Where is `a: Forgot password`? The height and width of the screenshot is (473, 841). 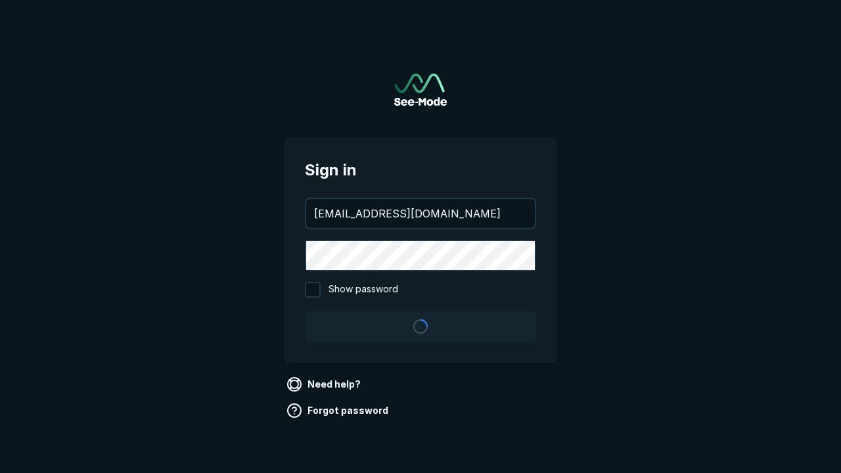
a: Forgot password is located at coordinates (338, 411).